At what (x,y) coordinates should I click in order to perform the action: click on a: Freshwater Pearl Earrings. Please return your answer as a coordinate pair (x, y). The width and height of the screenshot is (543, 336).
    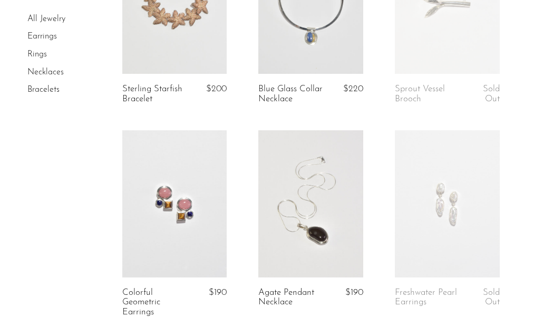
    Looking at the image, I should click on (428, 298).